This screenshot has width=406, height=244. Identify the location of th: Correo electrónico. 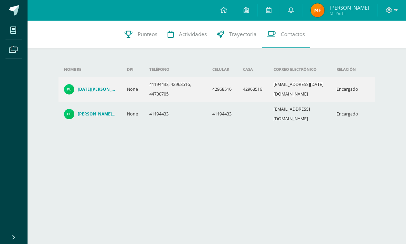
(300, 69).